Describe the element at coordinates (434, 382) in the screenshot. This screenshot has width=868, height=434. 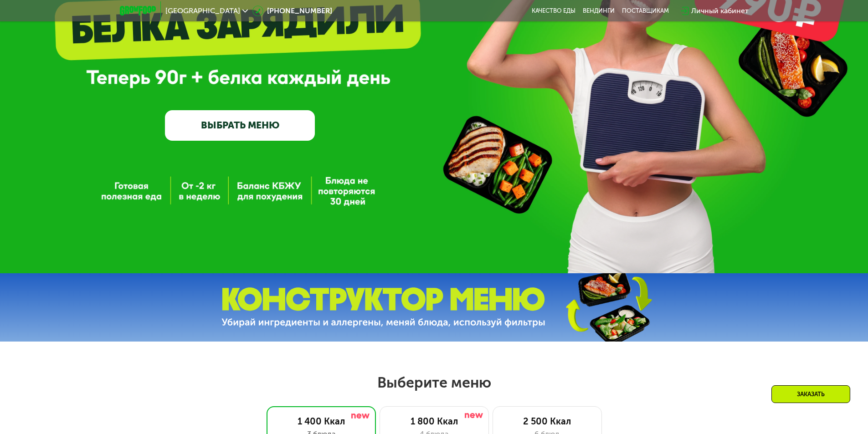
I see `h2: Выберите меню` at that location.